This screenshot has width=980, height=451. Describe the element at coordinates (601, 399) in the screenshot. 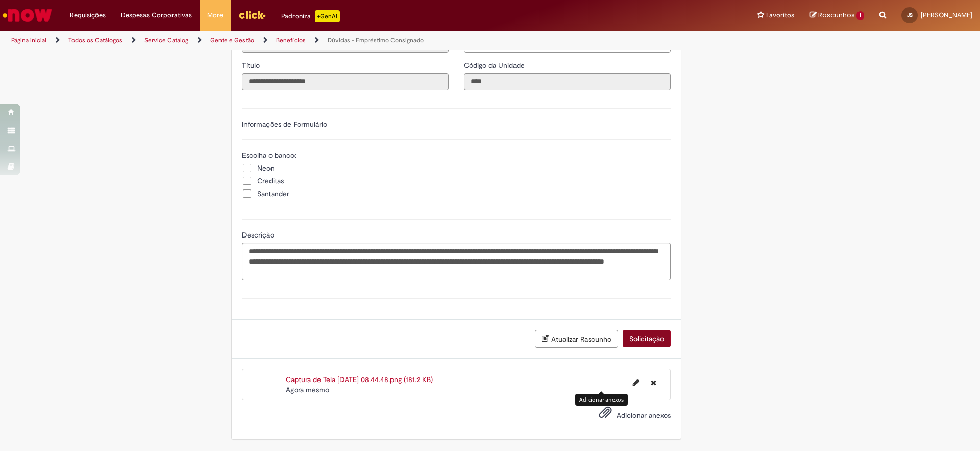

I see `div: Adicionar anexos` at that location.